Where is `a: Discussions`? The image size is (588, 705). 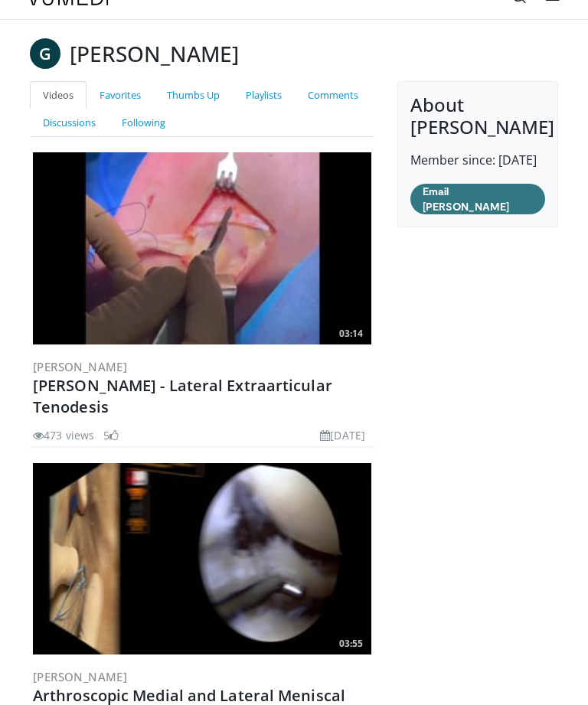 a: Discussions is located at coordinates (69, 122).